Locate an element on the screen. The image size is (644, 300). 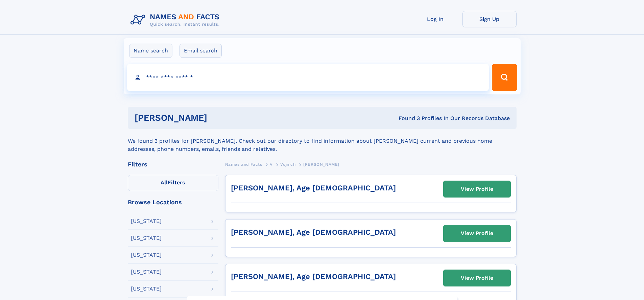
a: Log In is located at coordinates (435, 19).